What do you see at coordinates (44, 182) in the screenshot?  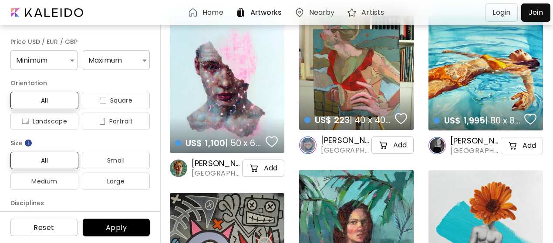 I see `button: Medium` at bounding box center [44, 182].